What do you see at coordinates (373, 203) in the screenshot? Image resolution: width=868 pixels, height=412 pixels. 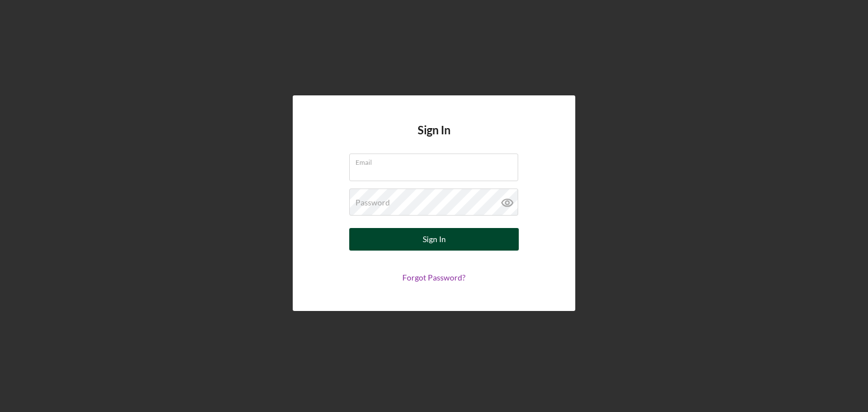 I see `label: Password` at bounding box center [373, 203].